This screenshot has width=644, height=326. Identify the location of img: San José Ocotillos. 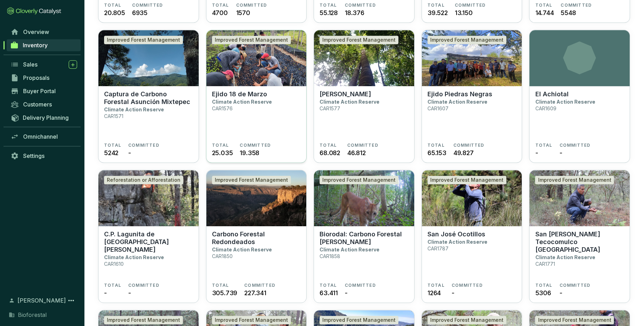
(472, 198).